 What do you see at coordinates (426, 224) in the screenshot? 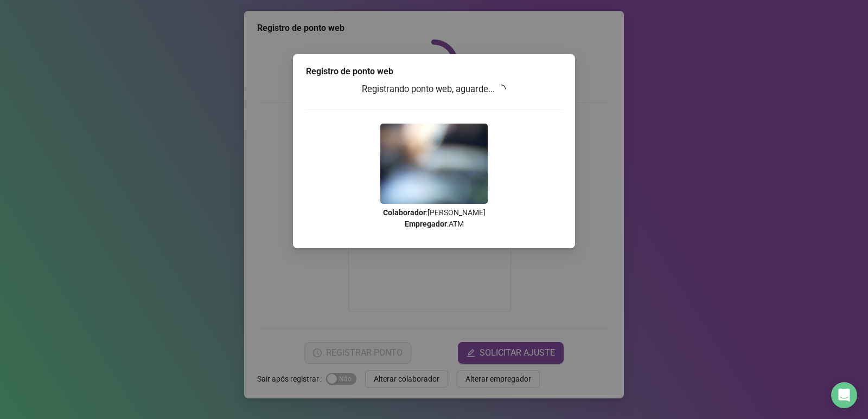
I see `strong: Empregador` at bounding box center [426, 224].